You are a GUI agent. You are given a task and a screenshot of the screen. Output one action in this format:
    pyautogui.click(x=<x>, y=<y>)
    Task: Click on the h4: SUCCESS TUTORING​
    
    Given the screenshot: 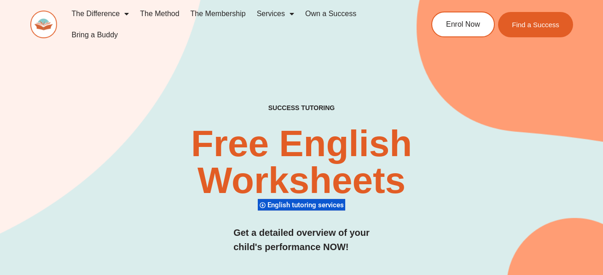 What is the action you would take?
    pyautogui.click(x=301, y=108)
    